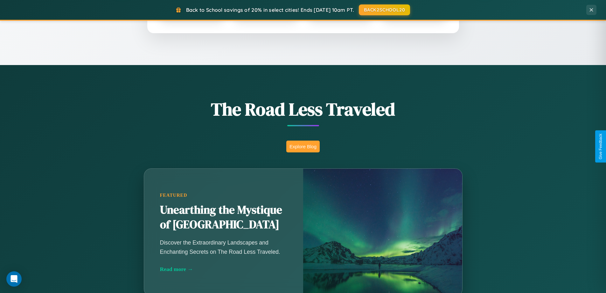  Describe the element at coordinates (303, 146) in the screenshot. I see `button: Explore Blog` at that location.